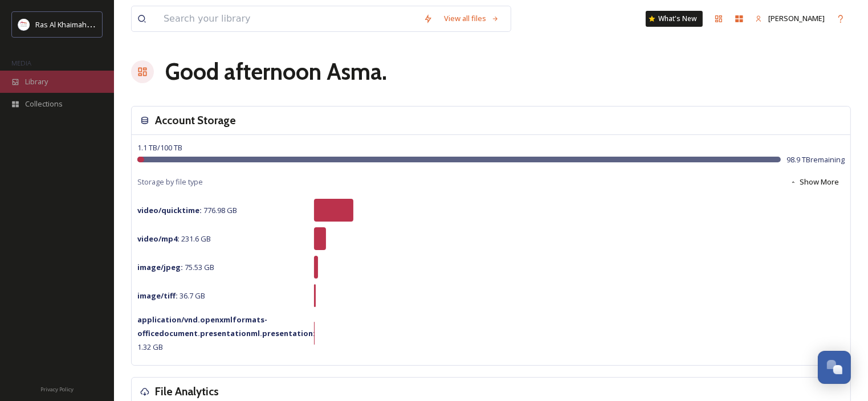  Describe the element at coordinates (170, 182) in the screenshot. I see `span: Storage by file type` at that location.